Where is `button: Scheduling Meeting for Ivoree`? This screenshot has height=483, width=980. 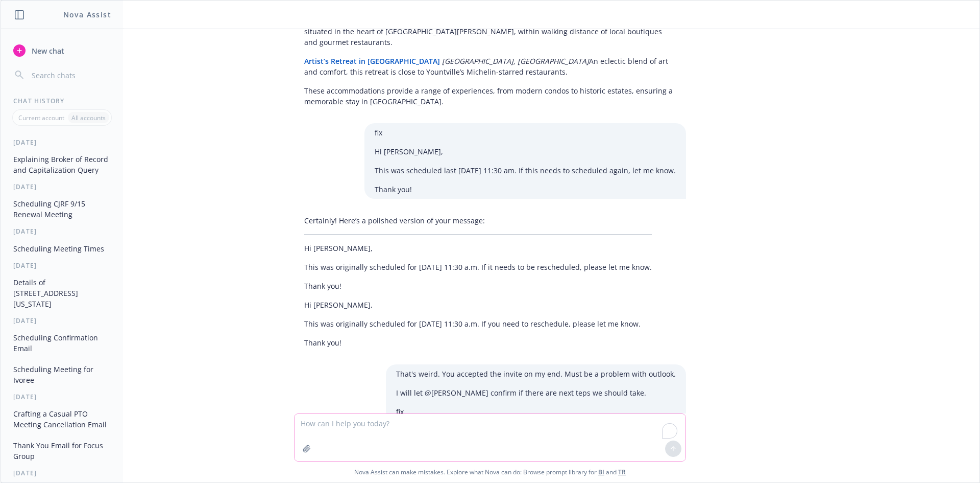 button: Scheduling Meeting for Ivoree is located at coordinates (62, 374).